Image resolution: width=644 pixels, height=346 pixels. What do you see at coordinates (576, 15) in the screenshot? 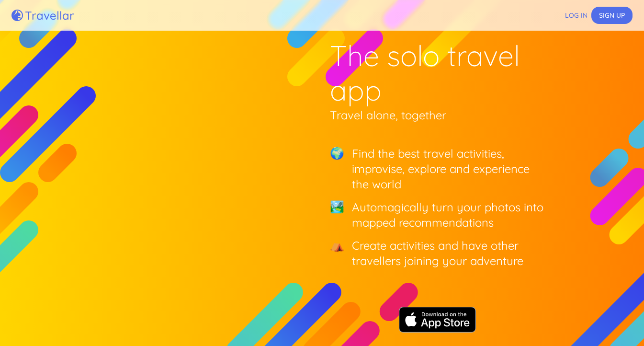
I see `button: Log in` at bounding box center [576, 15].